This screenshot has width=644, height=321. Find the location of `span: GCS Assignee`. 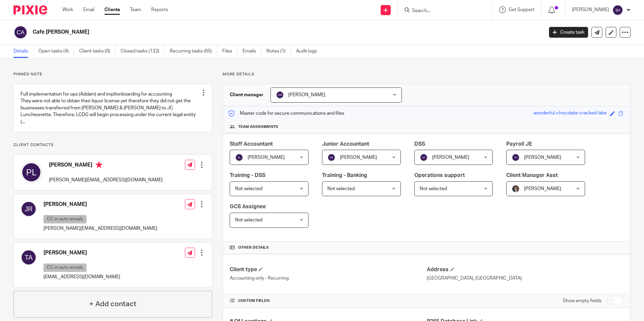

span: GCS Assignee is located at coordinates (247, 207).